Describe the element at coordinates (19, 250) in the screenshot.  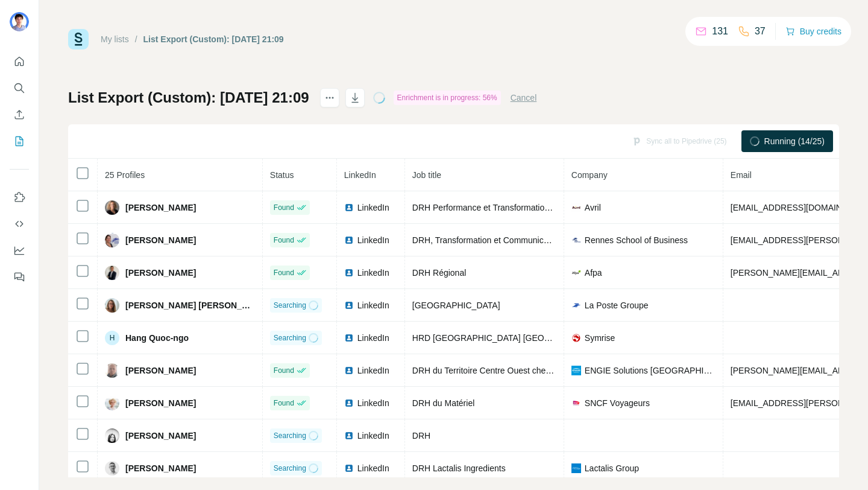
I see `button: Dashboard` at that location.